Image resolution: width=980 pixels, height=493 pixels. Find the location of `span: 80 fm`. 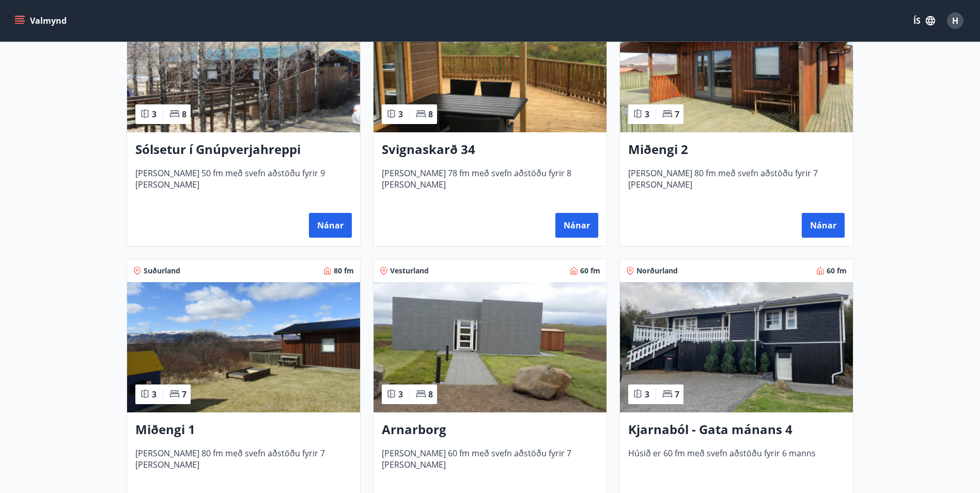

span: 80 fm is located at coordinates (344, 271).